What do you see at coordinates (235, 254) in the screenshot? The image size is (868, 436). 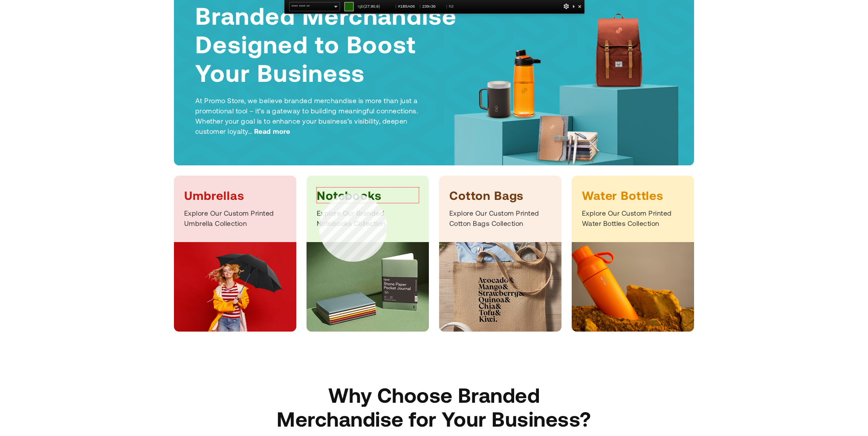 I see `a: Umbrellas Explore Our Custom Printed Umbrella Collection` at bounding box center [235, 254].